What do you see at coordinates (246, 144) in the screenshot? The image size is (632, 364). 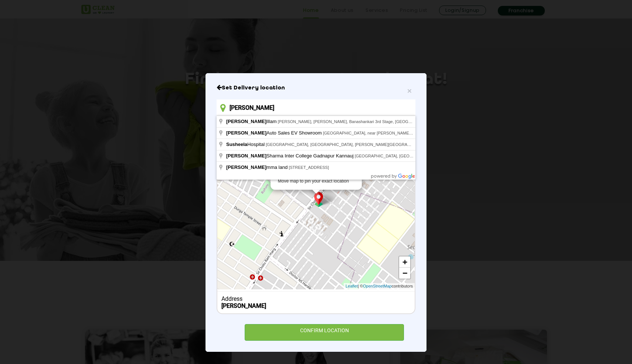 I see `span: Hospital` at bounding box center [246, 144].